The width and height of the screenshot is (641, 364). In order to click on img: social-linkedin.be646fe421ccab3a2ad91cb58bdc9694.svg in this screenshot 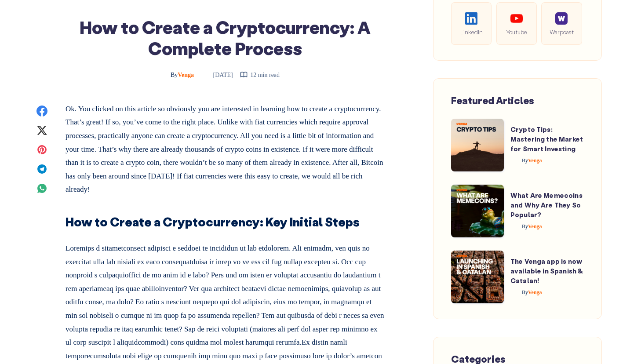, I will do `click(471, 19)`.